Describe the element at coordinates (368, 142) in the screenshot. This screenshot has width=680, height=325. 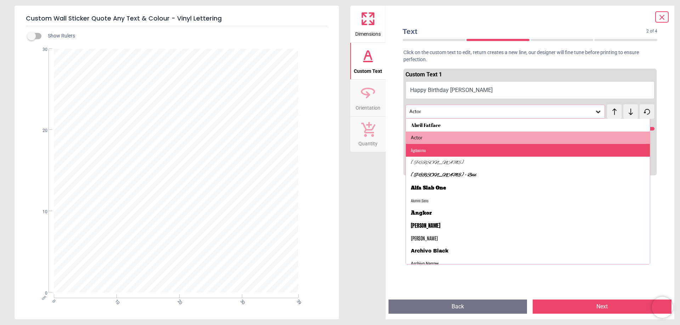
I see `span: Quantity` at that location.